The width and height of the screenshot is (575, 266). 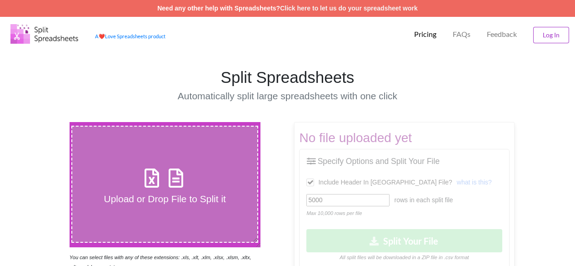 I want to click on h4: Automatically split large spreadsheets with one click, so click(x=288, y=96).